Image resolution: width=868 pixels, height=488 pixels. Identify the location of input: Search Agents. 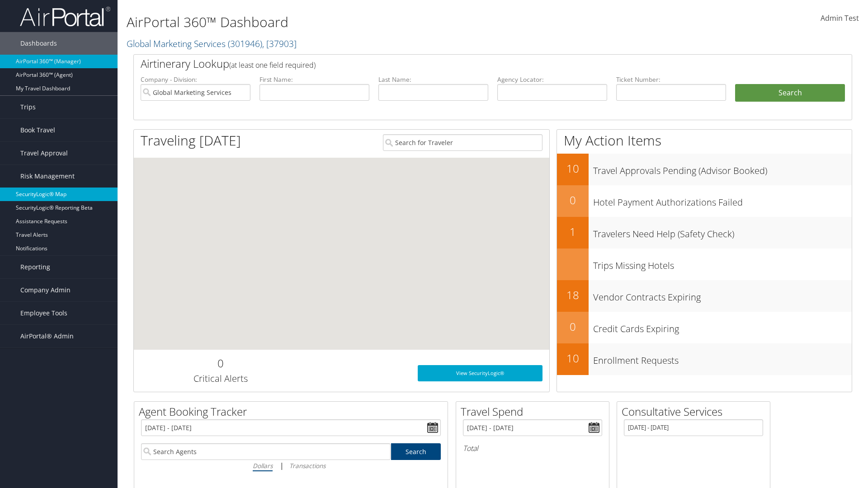
(266, 451).